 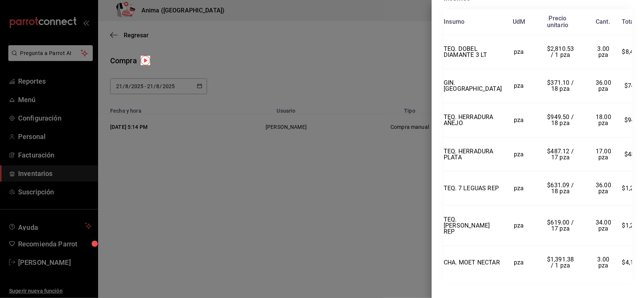 What do you see at coordinates (561, 154) in the screenshot?
I see `span: $487.12 / 17 pza` at bounding box center [561, 154].